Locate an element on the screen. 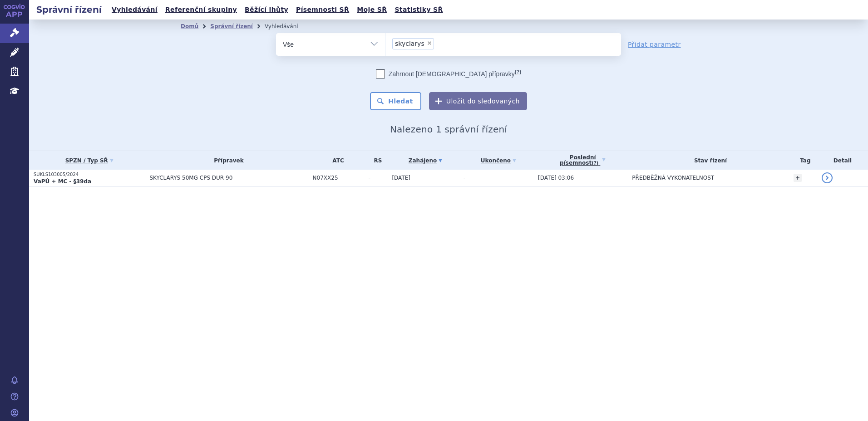 Image resolution: width=868 pixels, height=421 pixels. span: Nalezeno 1 správní řízení is located at coordinates (448, 129).